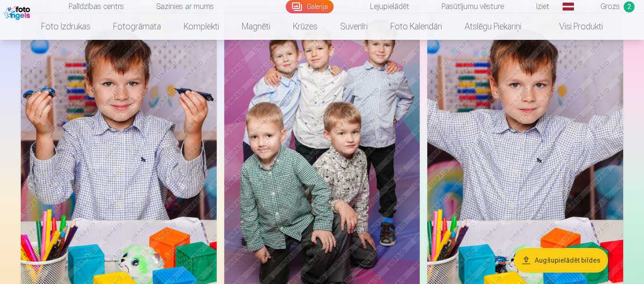  What do you see at coordinates (574, 27) in the screenshot?
I see `a: Visi produkti` at bounding box center [574, 27].